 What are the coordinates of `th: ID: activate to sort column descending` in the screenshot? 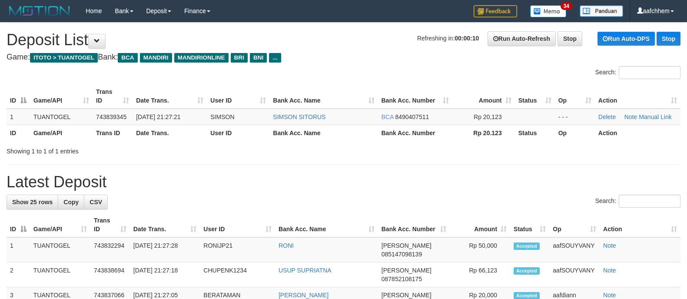 It's located at (18, 96).